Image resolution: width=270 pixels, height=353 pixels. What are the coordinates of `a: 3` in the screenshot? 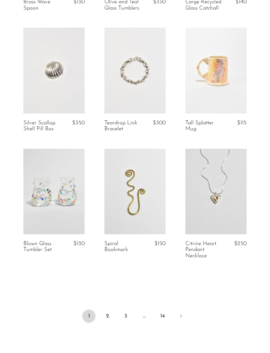 It's located at (126, 316).